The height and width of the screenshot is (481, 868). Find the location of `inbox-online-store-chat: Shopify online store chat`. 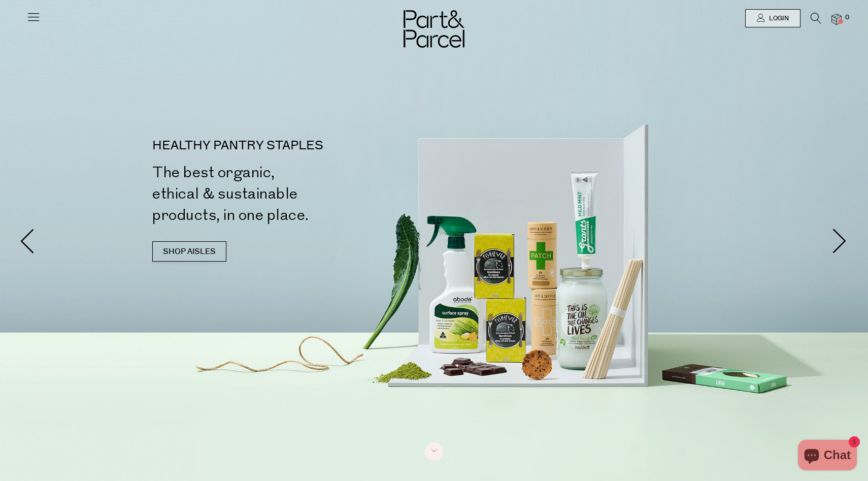

inbox-online-store-chat: Shopify online store chat is located at coordinates (827, 456).